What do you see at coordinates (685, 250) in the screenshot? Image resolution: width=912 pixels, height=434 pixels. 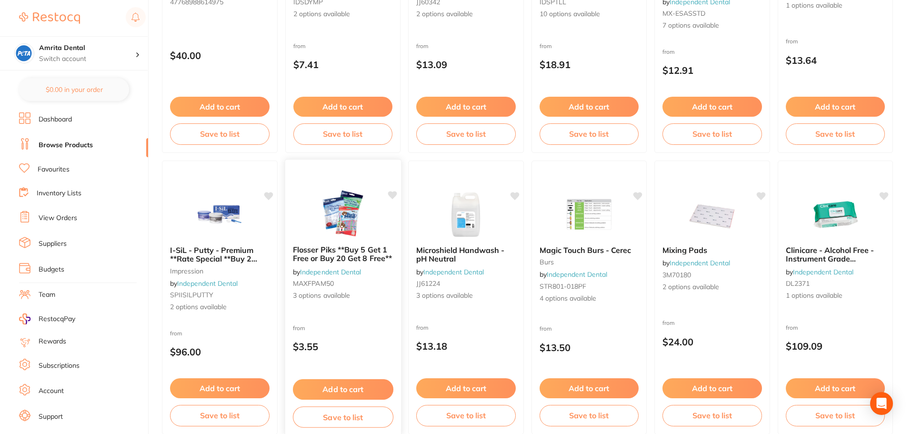 I see `span: Mixing Pads` at bounding box center [685, 250].